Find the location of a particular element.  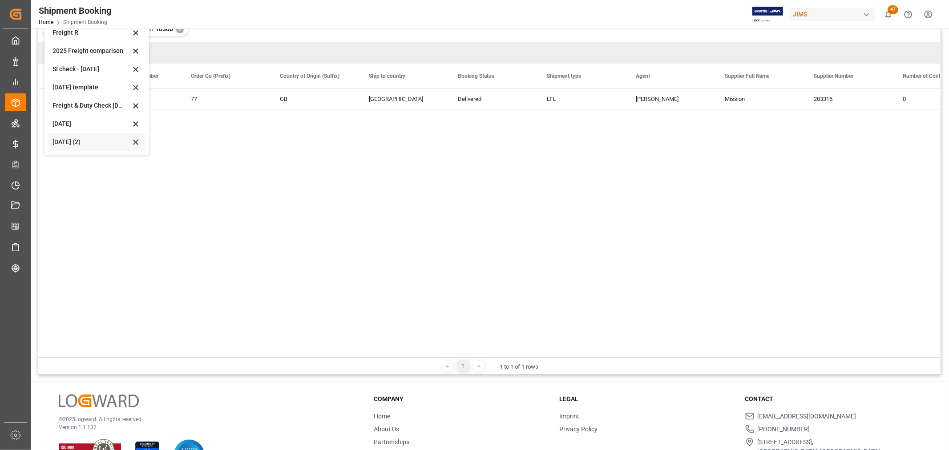

span: Supplier Number is located at coordinates (833, 76).